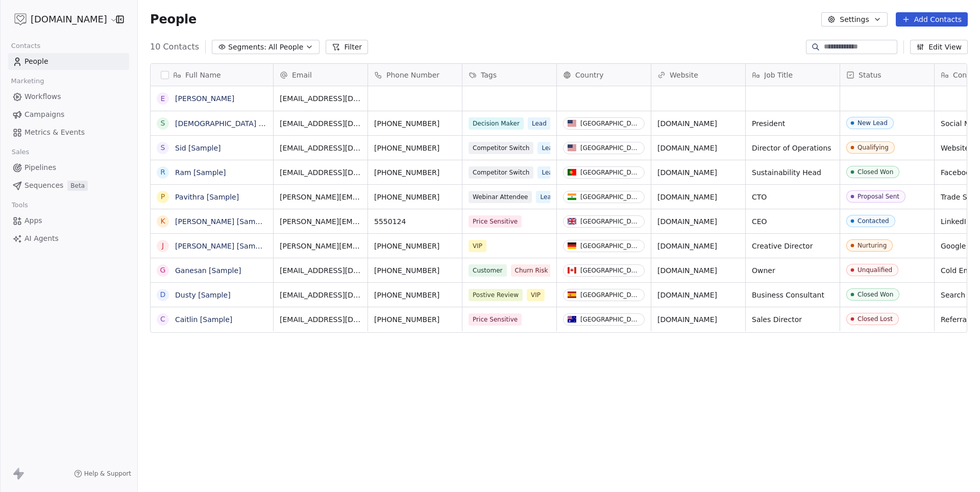 Image resolution: width=980 pixels, height=492 pixels. Describe the element at coordinates (21, 19) in the screenshot. I see `img: ContentInspires.com%20Icon.png` at that location.